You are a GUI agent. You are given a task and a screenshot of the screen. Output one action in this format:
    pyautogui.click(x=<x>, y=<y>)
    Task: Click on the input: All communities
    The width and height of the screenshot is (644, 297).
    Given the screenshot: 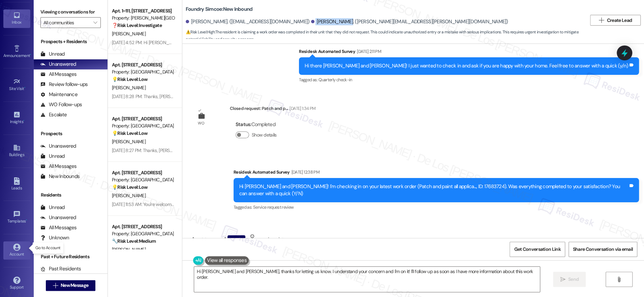 What is the action you would take?
    pyautogui.click(x=67, y=22)
    